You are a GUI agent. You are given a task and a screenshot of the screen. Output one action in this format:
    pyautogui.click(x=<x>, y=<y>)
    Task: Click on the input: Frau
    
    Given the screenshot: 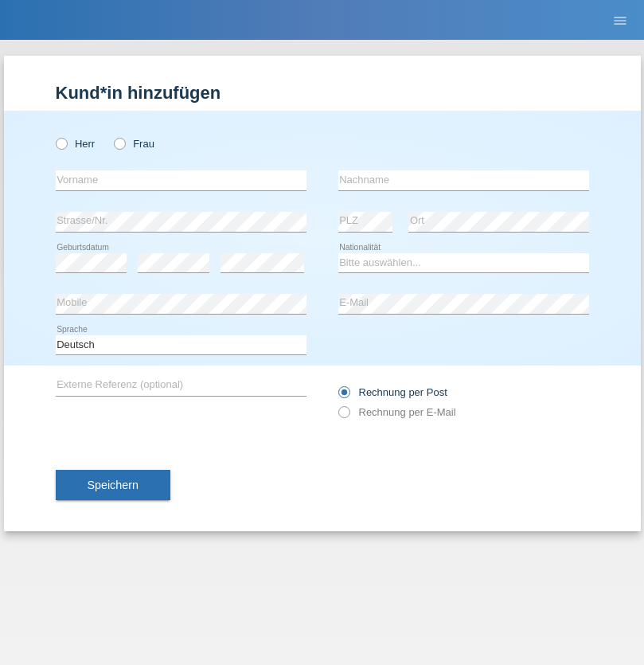 What is the action you would take?
    pyautogui.click(x=119, y=142)
    